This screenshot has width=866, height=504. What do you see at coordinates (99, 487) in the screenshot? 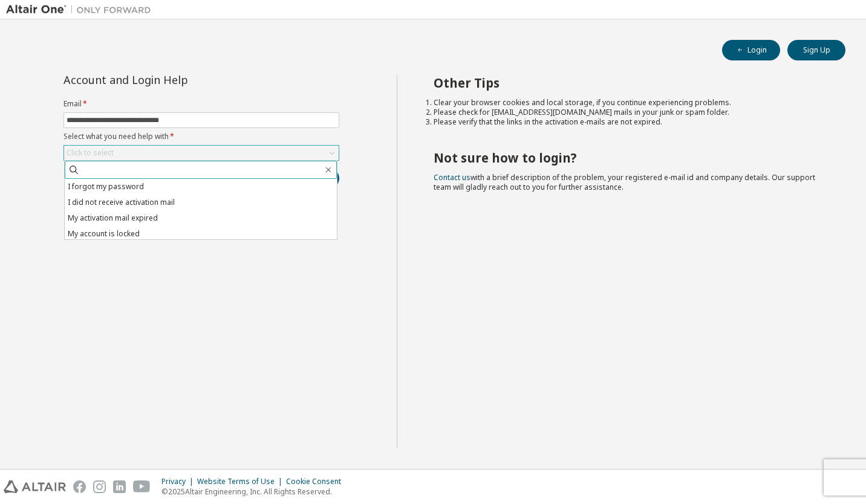
I see `img: instagram.svg` at bounding box center [99, 487].